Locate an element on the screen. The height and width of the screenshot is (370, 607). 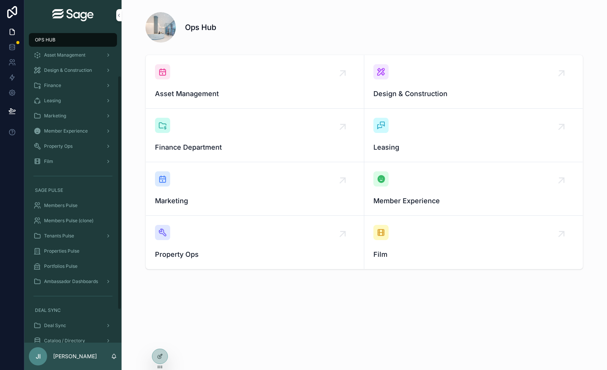
span: Deal Sync is located at coordinates (55, 326).